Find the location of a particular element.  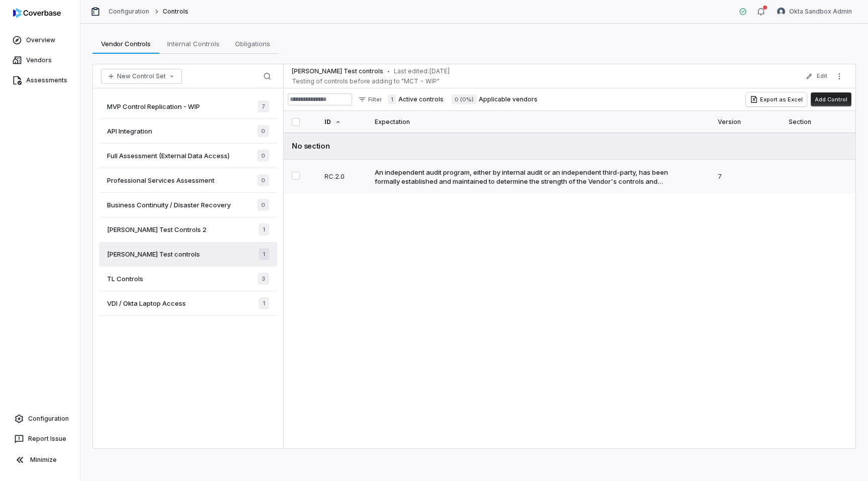

span: VDI / Okta Laptop Access is located at coordinates (146, 304).